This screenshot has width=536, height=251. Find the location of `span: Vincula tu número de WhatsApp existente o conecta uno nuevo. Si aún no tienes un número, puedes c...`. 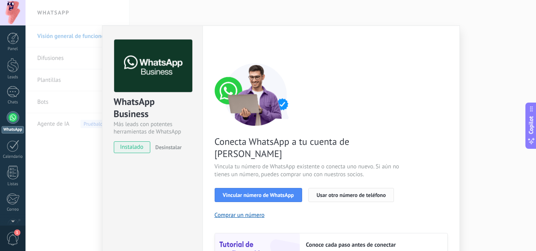

span: Vincula tu número de WhatsApp existente o conecta uno nuevo. Si aún no tienes un número, puedes c... is located at coordinates (308, 171).